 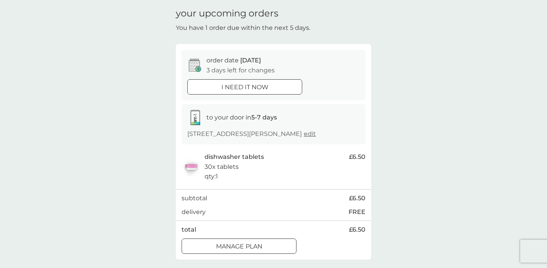 What do you see at coordinates (194, 198) in the screenshot?
I see `p: subtotal` at bounding box center [194, 198].